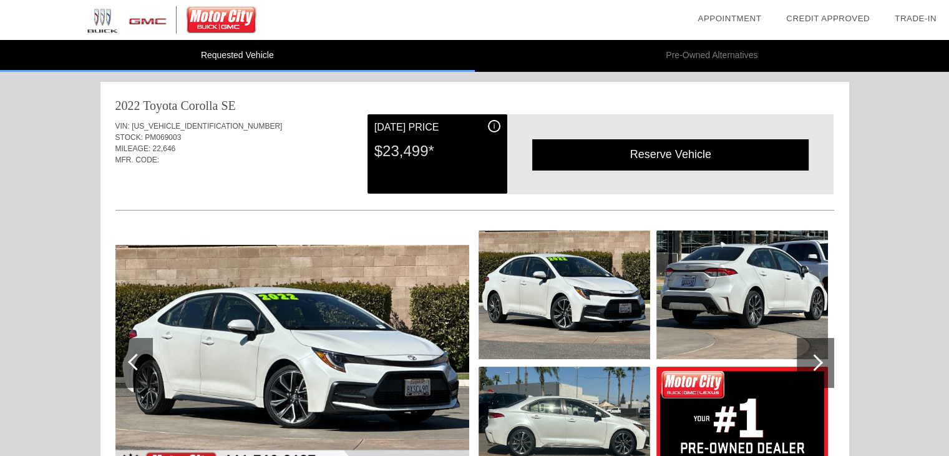 This screenshot has width=949, height=456. What do you see at coordinates (137, 160) in the screenshot?
I see `span: MFR. CODE:` at bounding box center [137, 160].